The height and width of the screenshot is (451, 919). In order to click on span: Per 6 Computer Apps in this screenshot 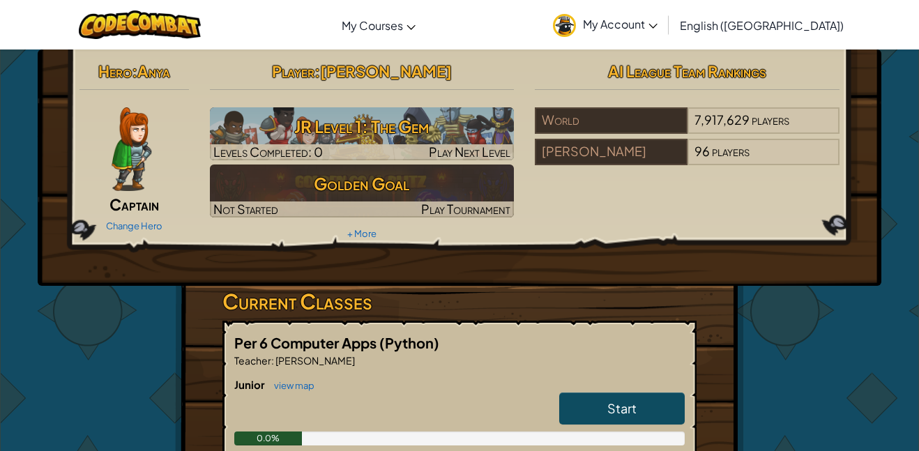, I will do `click(307, 343)`.